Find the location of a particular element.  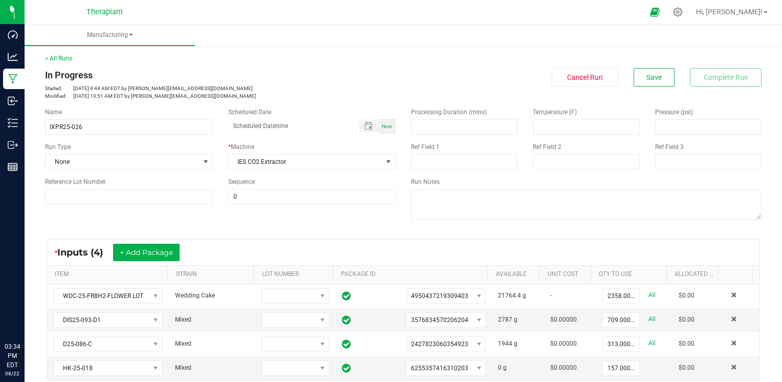

span: Scheduled Date is located at coordinates (250, 112).